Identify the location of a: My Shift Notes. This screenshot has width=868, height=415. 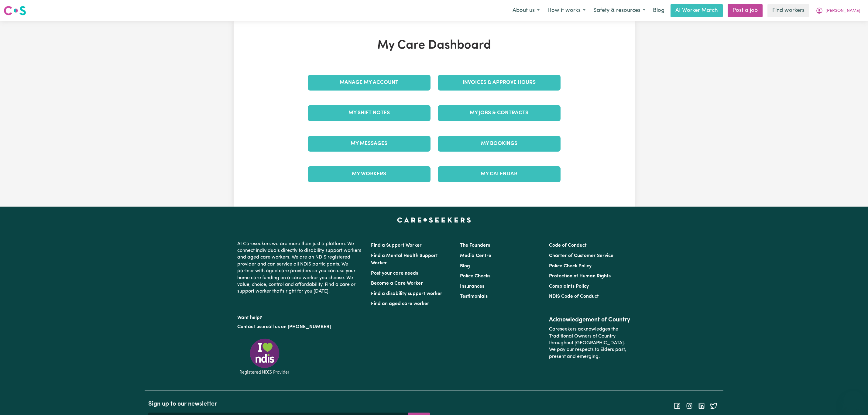
(369, 113).